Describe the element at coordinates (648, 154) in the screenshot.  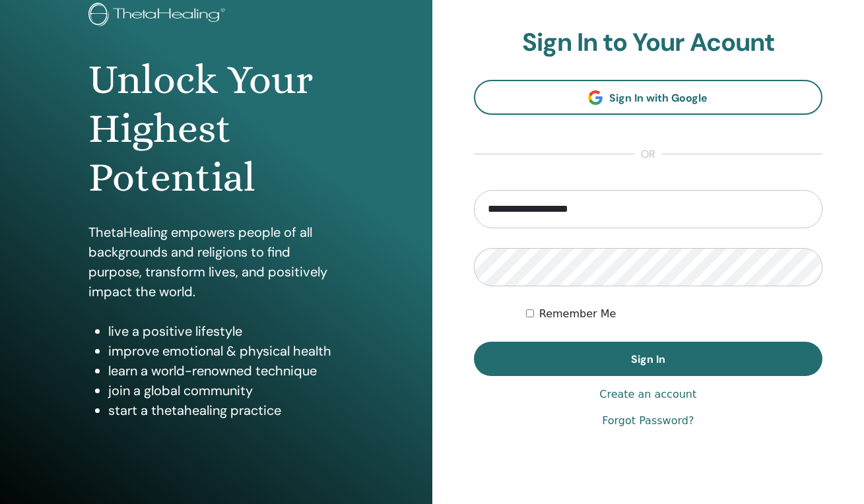
I see `span: or` at that location.